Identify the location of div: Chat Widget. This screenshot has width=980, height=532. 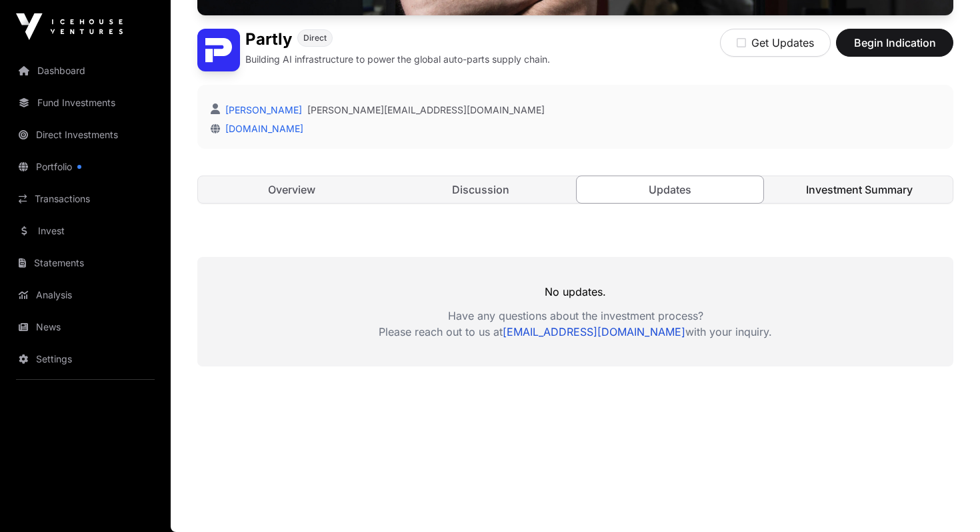
(947, 499).